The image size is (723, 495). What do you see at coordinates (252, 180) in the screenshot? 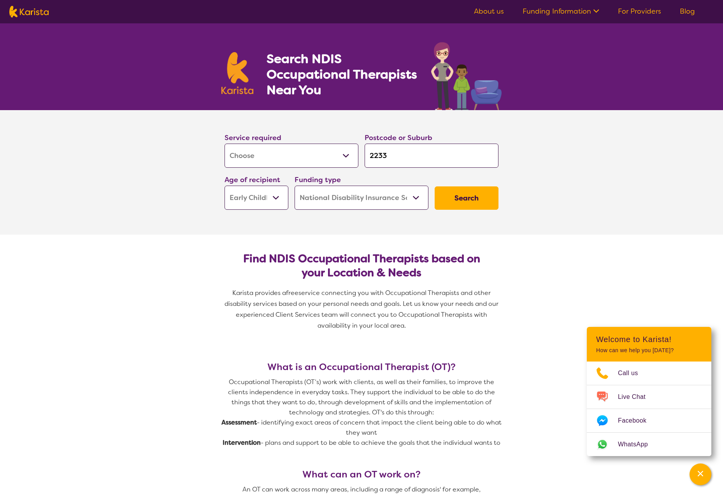
I see `label: Age of recipient` at bounding box center [252, 180].